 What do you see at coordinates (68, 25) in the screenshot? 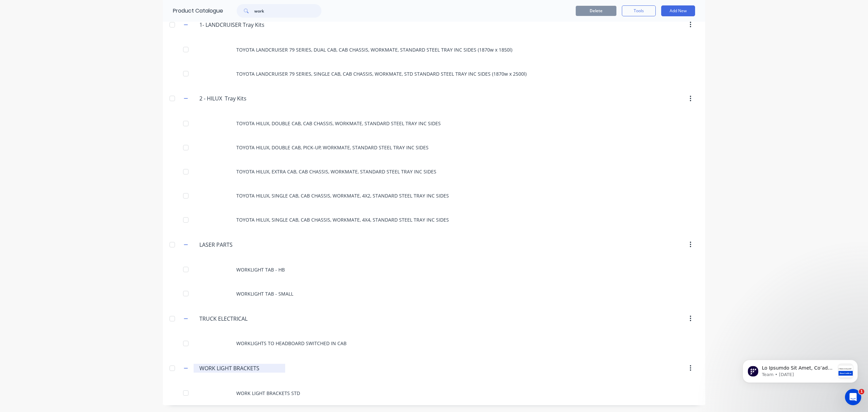
I see `div: message notification from Team, 3w ago. Hi Factory Pro John, We’ve rolled out some exciting updat...` at bounding box center [68, 25].